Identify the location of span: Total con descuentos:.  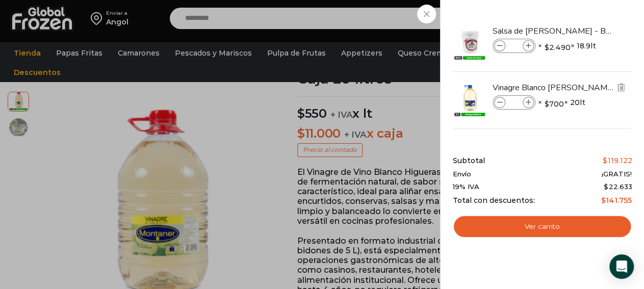
(494, 201).